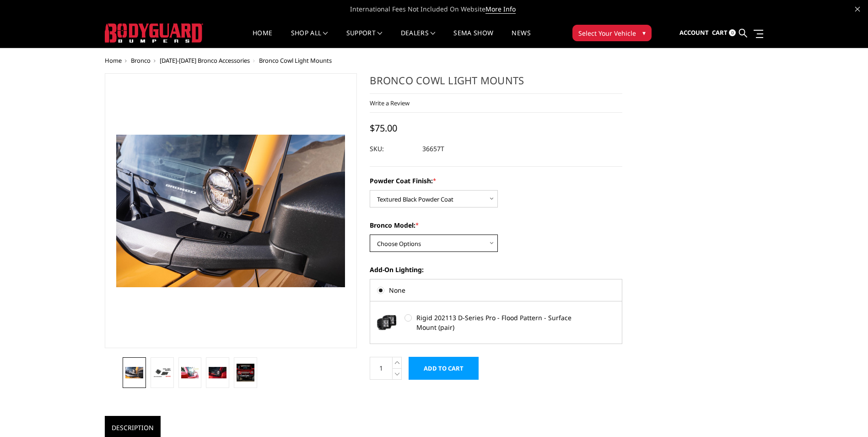 The height and width of the screenshot is (437, 868). Describe the element at coordinates (309, 39) in the screenshot. I see `a: shop all` at that location.